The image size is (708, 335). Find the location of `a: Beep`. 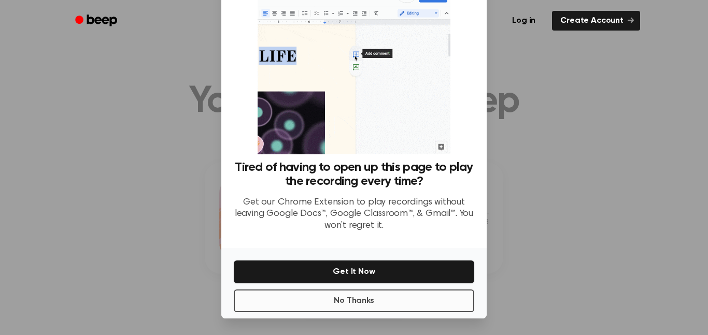

a: Beep is located at coordinates (97, 21).